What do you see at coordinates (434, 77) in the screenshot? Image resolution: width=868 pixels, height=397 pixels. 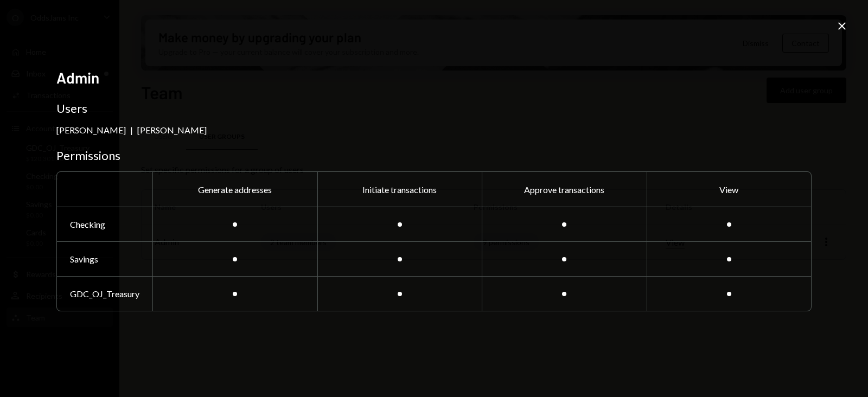 I see `h2: Admin` at bounding box center [434, 77].